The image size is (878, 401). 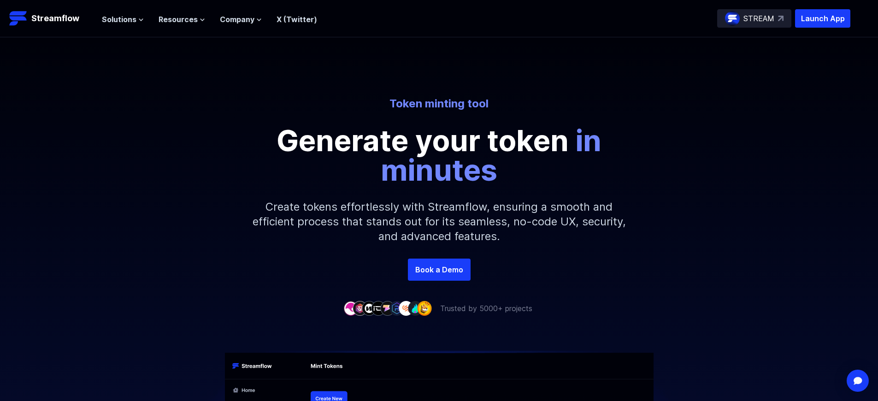 What do you see at coordinates (119, 19) in the screenshot?
I see `span: Solutions` at bounding box center [119, 19].